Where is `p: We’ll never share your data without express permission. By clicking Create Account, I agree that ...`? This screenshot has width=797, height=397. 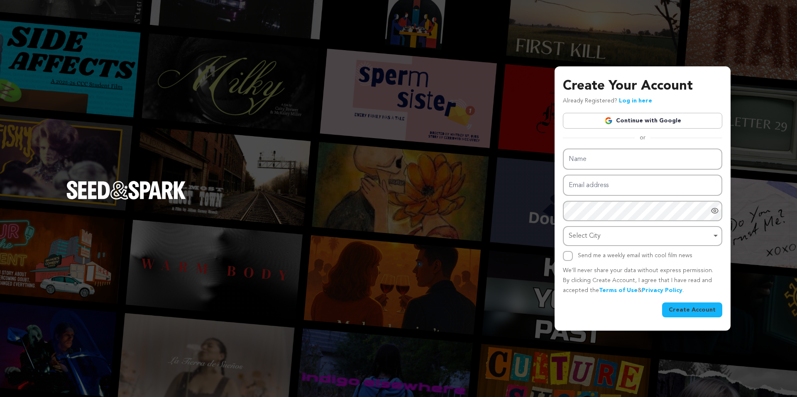 p: We’ll never share your data without express permission. By clicking Create Account, I agree that ... is located at coordinates (643, 281).